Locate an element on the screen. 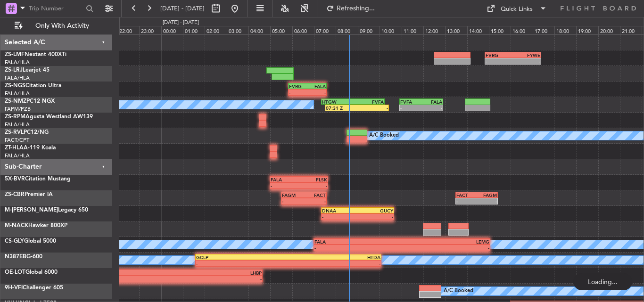 Image resolution: width=644 pixels, height=302 pixels. a: ZS-RPMAgusta Westland AW139 is located at coordinates (49, 117).